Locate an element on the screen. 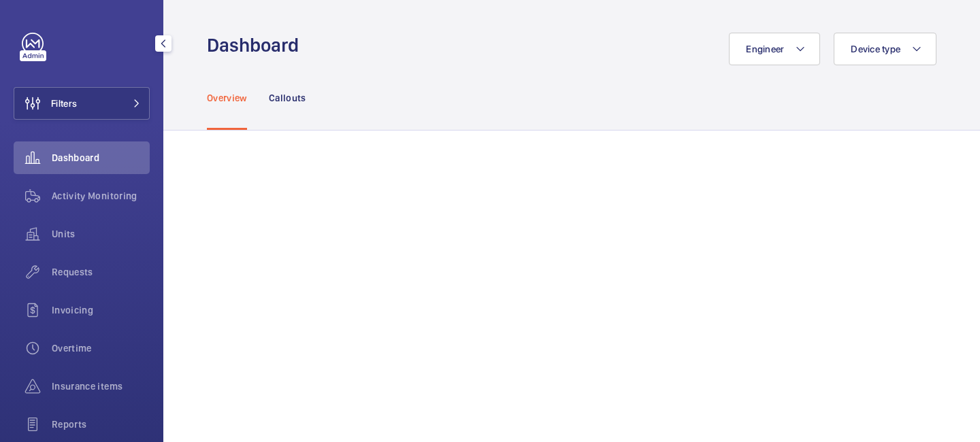 The height and width of the screenshot is (442, 980). span: Invoicing is located at coordinates (101, 310).